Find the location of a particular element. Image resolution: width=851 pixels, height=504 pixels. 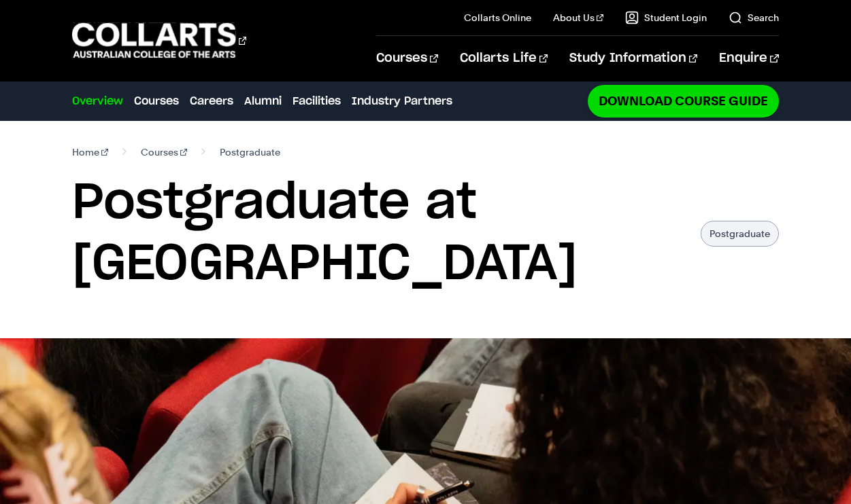

a: Home is located at coordinates (90, 152).